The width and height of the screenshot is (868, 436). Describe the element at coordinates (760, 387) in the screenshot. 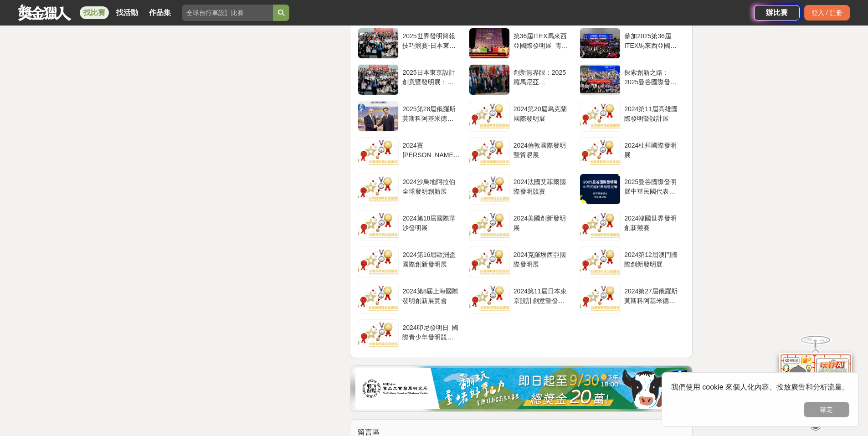

I see `span: 我們使用 cookie 來個人化內容、投放廣告和分析流量。` at that location.